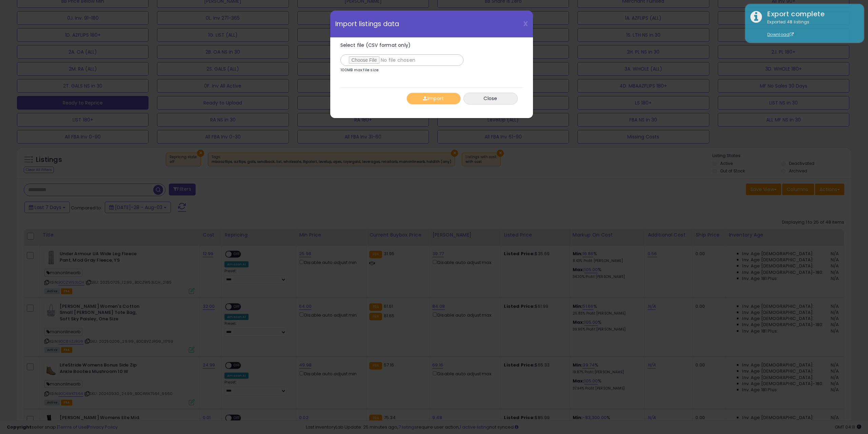 This screenshot has height=434, width=868. What do you see at coordinates (490, 98) in the screenshot?
I see `button: Close` at bounding box center [490, 98].